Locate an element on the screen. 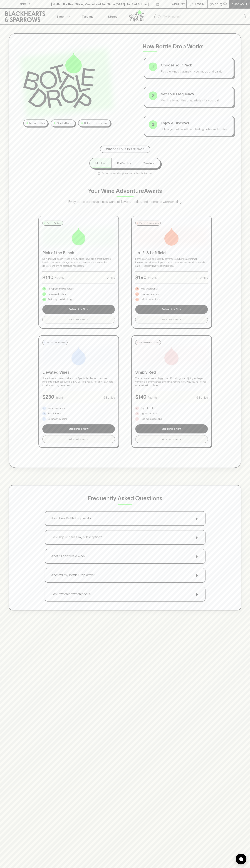  p: How does Bottle Drop work? is located at coordinates (71, 518).